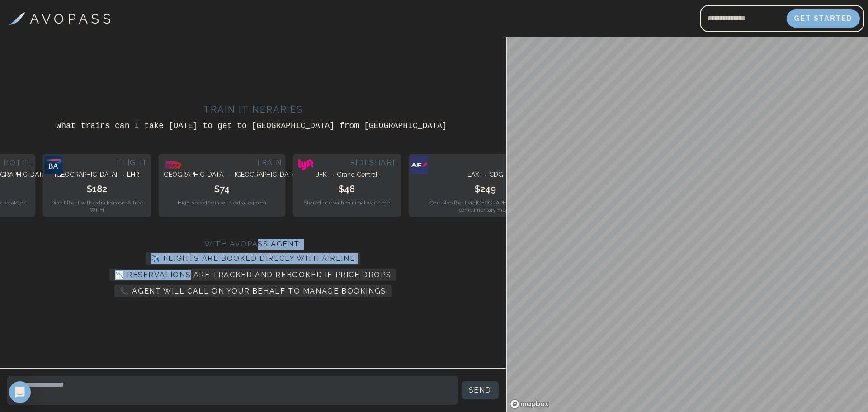 This screenshot has width=868, height=412. What do you see at coordinates (743, 18) in the screenshot?
I see `input: Email address` at bounding box center [743, 18].